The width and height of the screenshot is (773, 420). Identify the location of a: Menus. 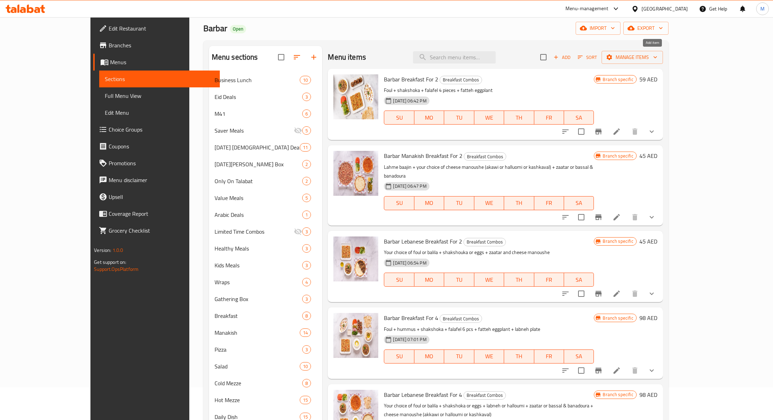
(156, 62).